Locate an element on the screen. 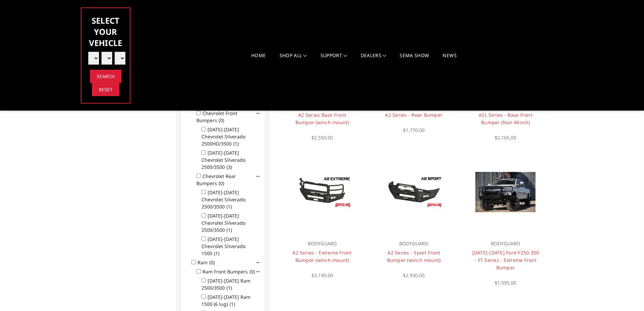 This screenshot has width=644, height=311. span: $1,770.00 is located at coordinates (414, 130).